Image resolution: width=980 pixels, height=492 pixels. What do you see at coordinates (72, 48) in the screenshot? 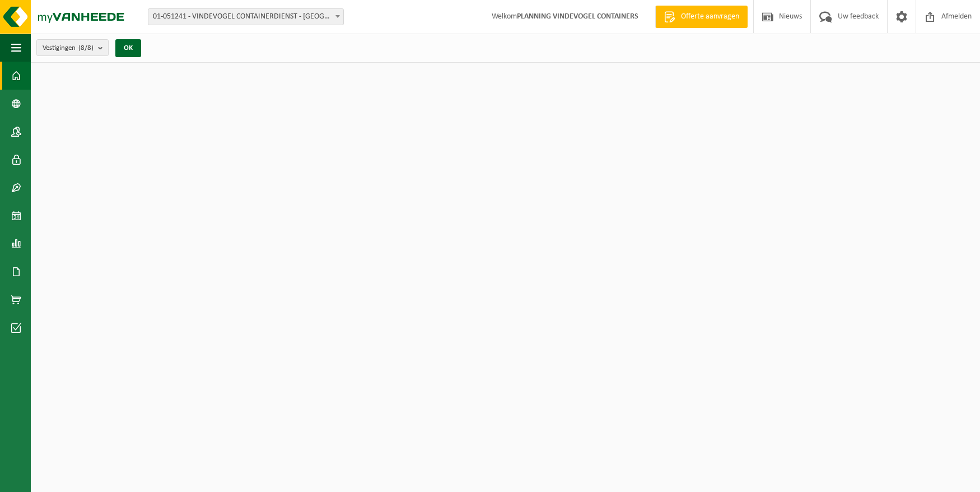
I see `button: Vestigingen(8/8)` at bounding box center [72, 48].